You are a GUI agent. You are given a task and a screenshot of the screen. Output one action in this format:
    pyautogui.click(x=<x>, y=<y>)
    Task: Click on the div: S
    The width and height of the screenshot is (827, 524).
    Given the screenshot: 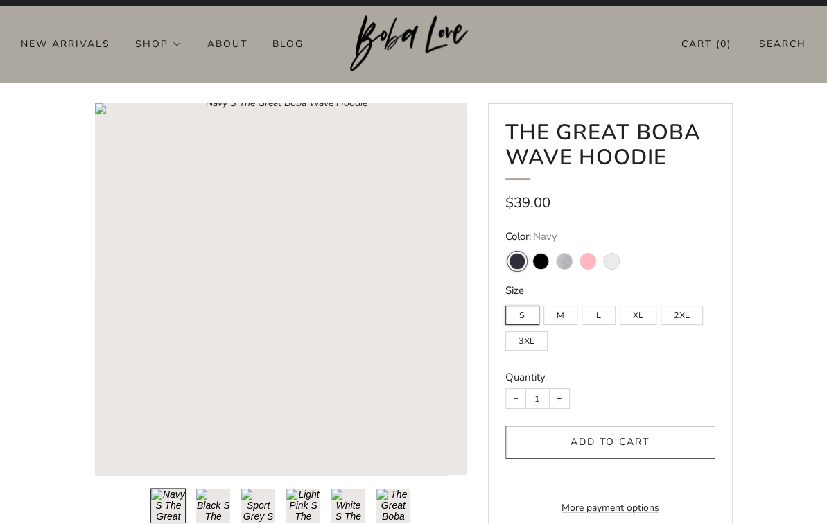 What is the action you would take?
    pyautogui.click(x=524, y=312)
    